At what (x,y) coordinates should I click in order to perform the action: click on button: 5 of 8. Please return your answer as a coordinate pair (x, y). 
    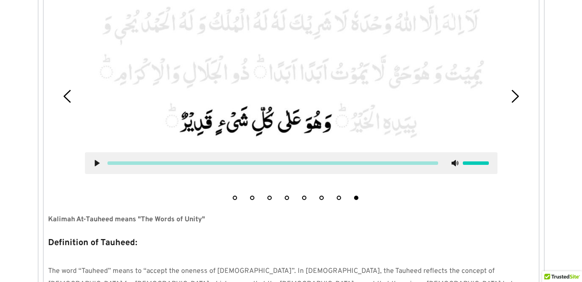
    Looking at the image, I should click on (304, 198).